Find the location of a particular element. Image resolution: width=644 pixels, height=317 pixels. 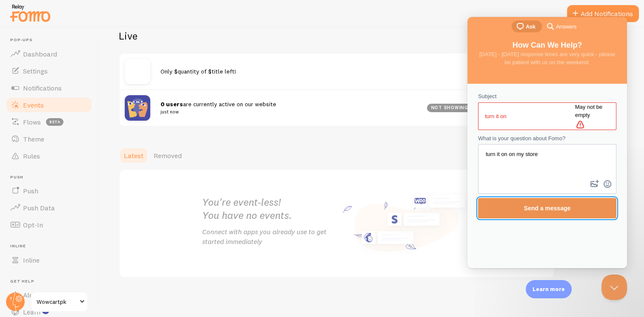

a: Latest is located at coordinates (134, 156).